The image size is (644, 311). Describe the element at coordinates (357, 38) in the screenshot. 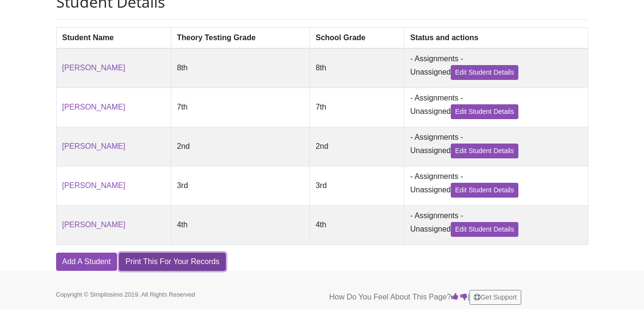

I see `th: School Grade` at that location.